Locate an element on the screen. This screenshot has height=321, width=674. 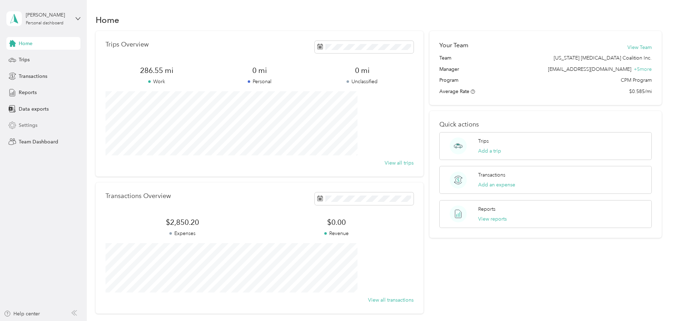
button: View Team is located at coordinates (639, 47).